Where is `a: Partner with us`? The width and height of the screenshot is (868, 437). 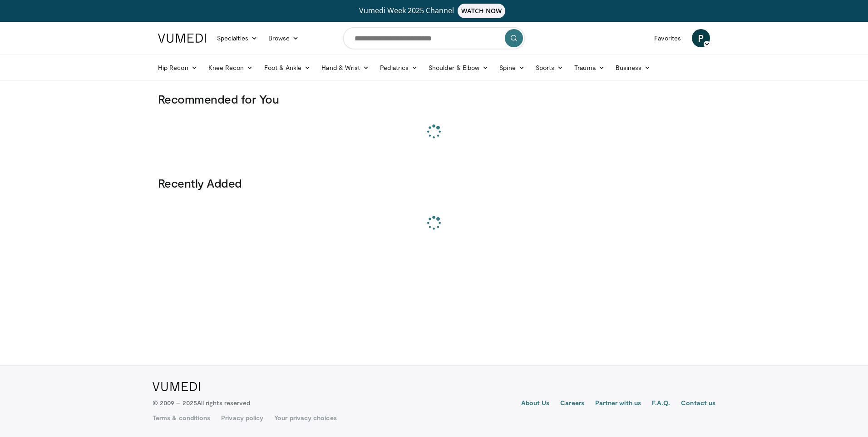
a: Partner with us is located at coordinates (618, 404).